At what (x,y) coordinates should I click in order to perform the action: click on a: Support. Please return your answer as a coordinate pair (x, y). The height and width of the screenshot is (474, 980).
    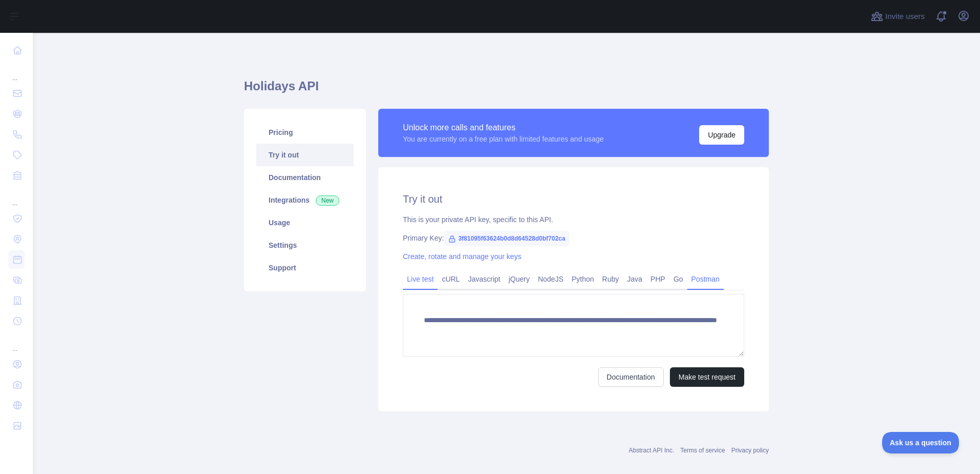
    Looking at the image, I should click on (305, 267).